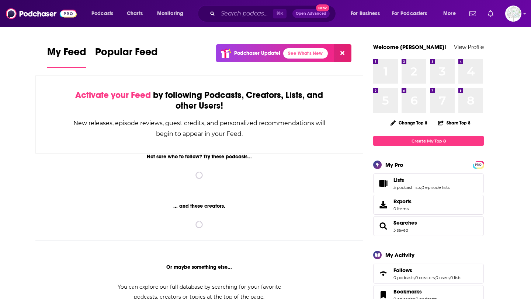 The height and width of the screenshot is (299, 531). I want to click on div: My Activity, so click(400, 255).